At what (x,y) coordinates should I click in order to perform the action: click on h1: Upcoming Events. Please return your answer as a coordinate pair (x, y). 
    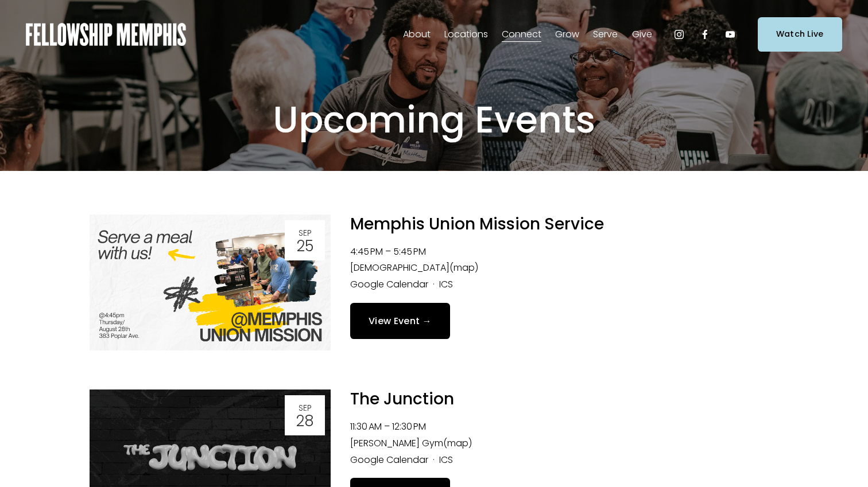
    Looking at the image, I should click on (434, 120).